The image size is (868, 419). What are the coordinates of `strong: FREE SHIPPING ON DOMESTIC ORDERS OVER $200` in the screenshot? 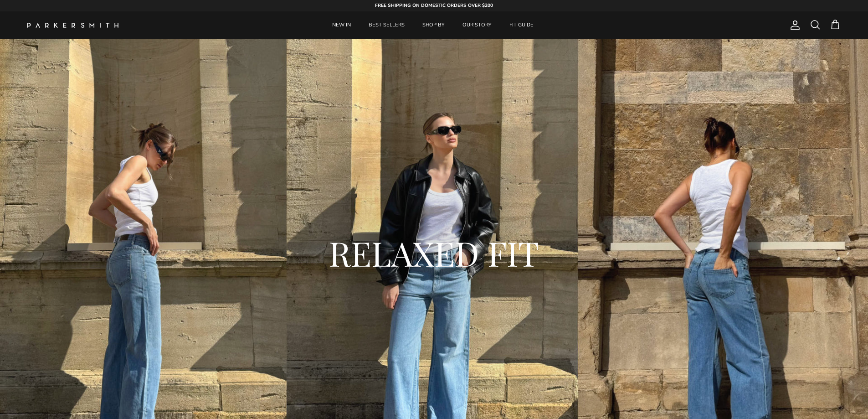 It's located at (434, 5).